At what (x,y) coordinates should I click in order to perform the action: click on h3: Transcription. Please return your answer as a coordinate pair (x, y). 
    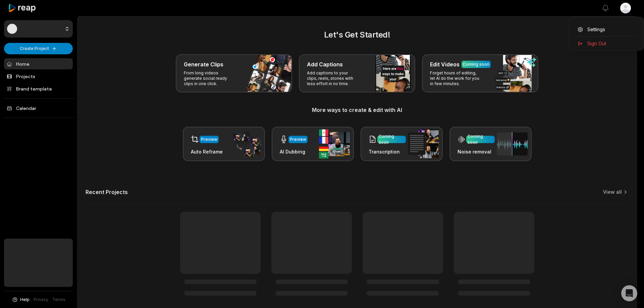
    Looking at the image, I should click on (387, 152).